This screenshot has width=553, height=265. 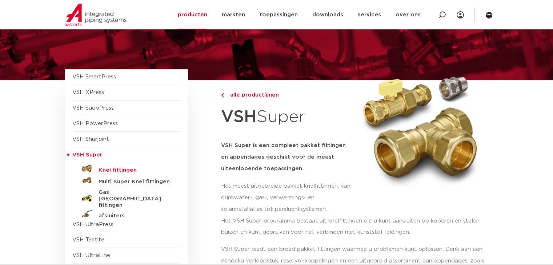 I want to click on span: VSH UltraPress, so click(x=93, y=225).